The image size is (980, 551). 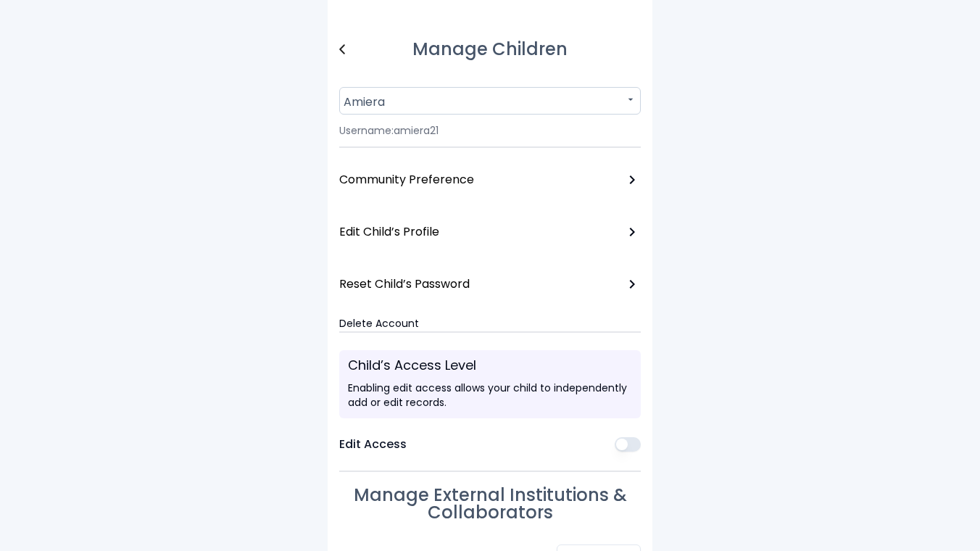 I want to click on h1: Manage External Institutions & Collaborators, so click(x=490, y=504).